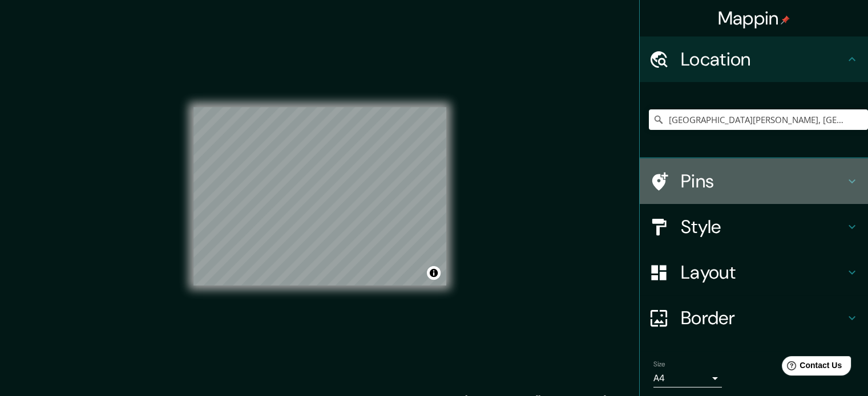 This screenshot has width=868, height=396. What do you see at coordinates (754, 272) in the screenshot?
I see `div: Layout` at bounding box center [754, 272].